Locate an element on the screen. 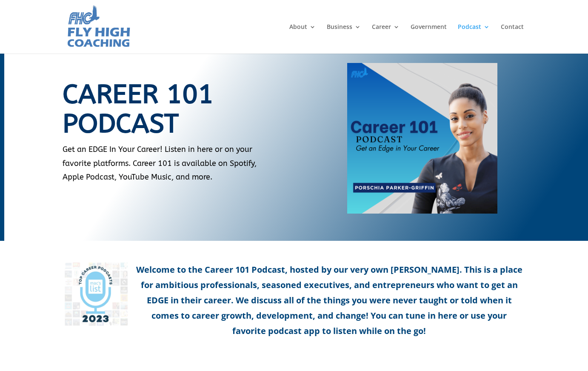  p: Get an EDGE In Your Career! Listen in here or on your favorite platforms. Career 101 is available... is located at coordinates (170, 163).